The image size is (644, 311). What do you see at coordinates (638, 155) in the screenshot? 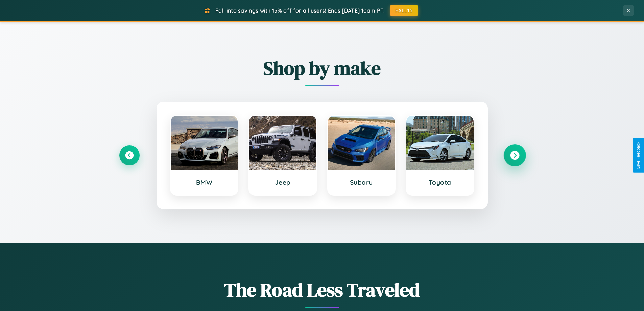
I see `div: Give Feedback` at bounding box center [638, 155].